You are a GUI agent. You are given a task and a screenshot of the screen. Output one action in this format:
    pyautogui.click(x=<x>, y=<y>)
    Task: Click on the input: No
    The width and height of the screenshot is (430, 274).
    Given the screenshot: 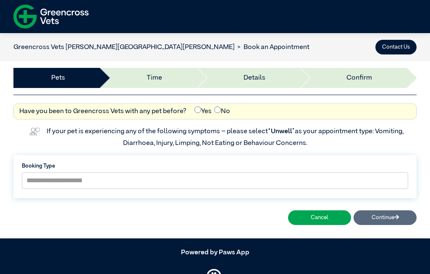 What is the action you would take?
    pyautogui.click(x=217, y=110)
    